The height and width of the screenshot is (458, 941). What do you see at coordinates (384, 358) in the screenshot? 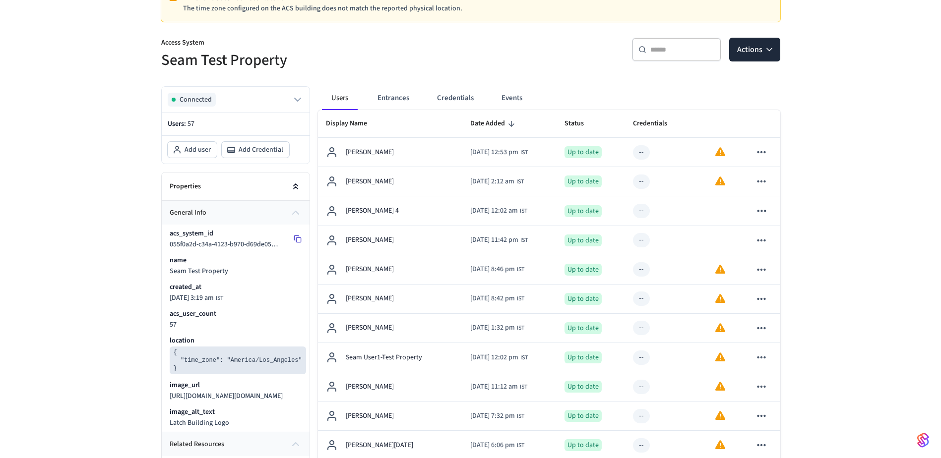
I see `p: Seam User1-Test Property` at bounding box center [384, 358].